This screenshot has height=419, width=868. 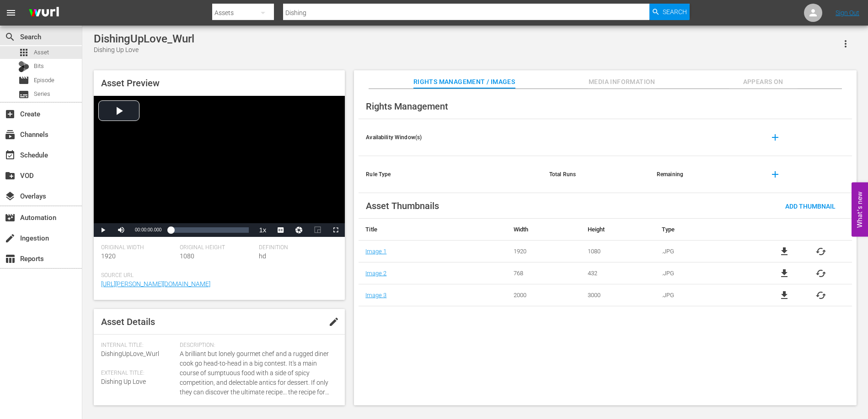 What do you see at coordinates (618, 274) in the screenshot?
I see `td: 432` at bounding box center [618, 274].